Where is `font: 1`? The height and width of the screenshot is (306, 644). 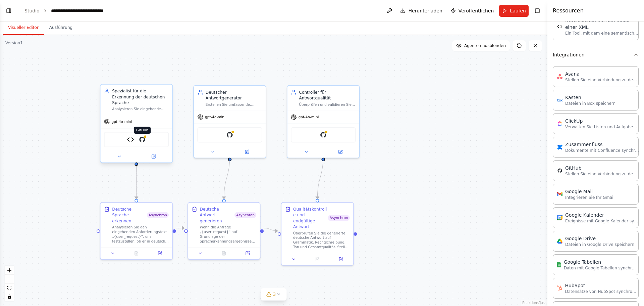
font: 1 is located at coordinates (21, 43).